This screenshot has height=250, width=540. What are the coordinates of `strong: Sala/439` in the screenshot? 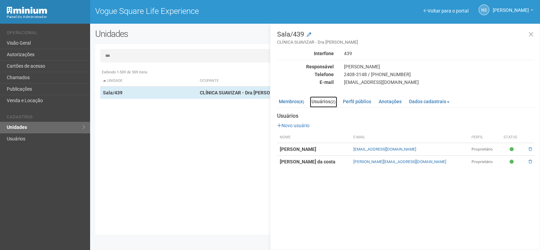 It's located at (113, 93).